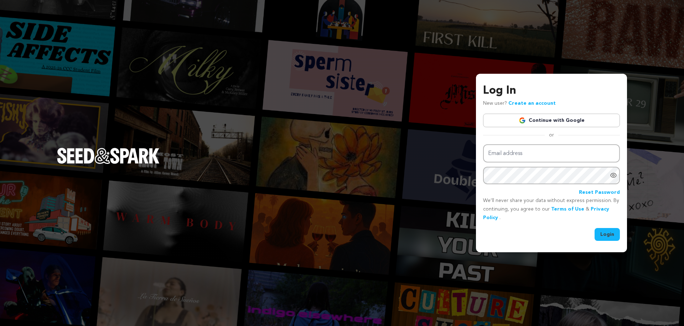 The image size is (684, 326). I want to click on span: or, so click(551, 135).